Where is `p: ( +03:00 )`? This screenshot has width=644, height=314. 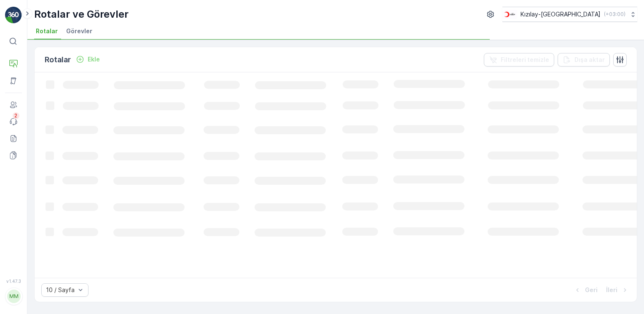 p: ( +03:00 ) is located at coordinates (615, 14).